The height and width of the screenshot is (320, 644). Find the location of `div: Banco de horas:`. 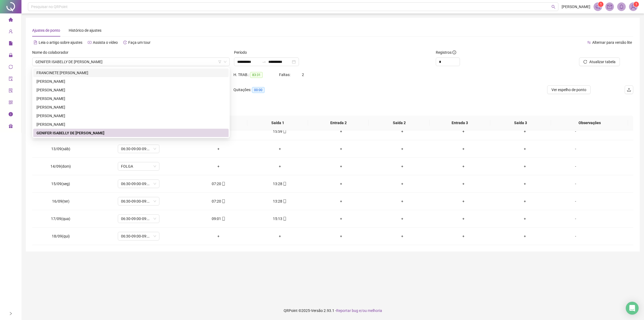

div: Banco de horas: is located at coordinates (63, 90).